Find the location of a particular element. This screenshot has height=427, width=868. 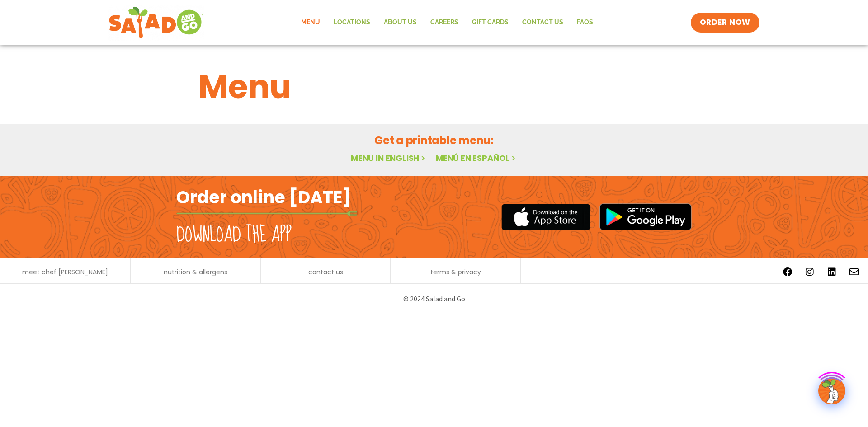

a: contact us is located at coordinates (325, 272).